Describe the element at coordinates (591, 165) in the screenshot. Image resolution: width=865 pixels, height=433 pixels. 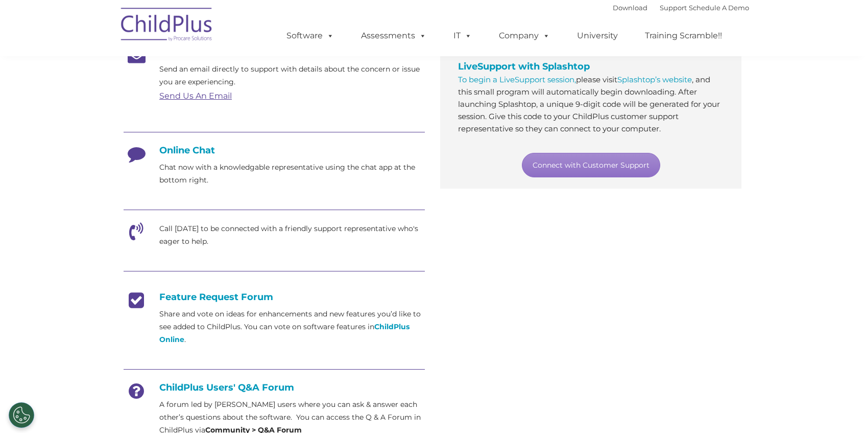
I see `a: Connect with Customer Support` at that location.